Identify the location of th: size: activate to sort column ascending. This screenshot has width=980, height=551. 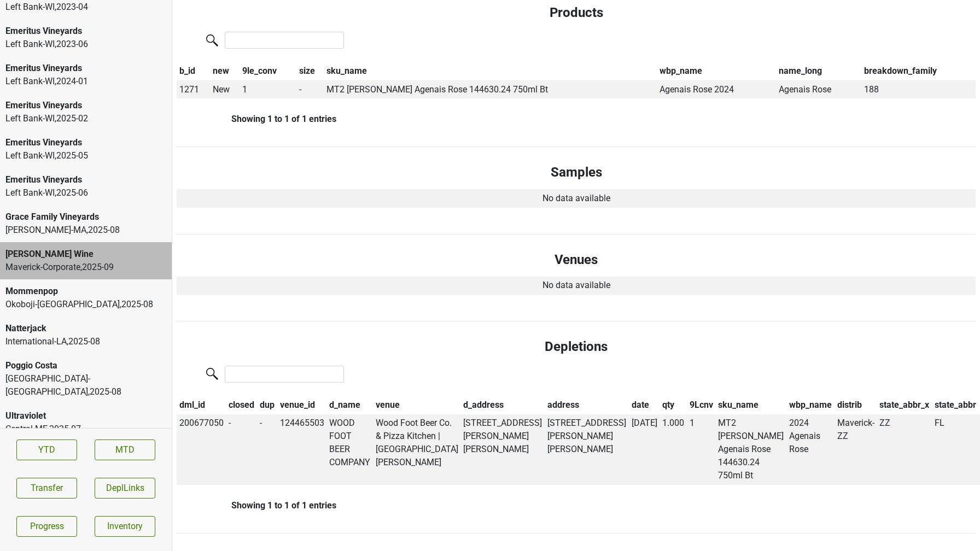
(310, 71).